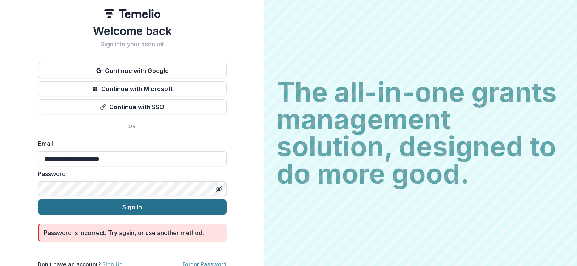 The height and width of the screenshot is (266, 577). Describe the element at coordinates (130, 144) in the screenshot. I see `label: Email` at that location.